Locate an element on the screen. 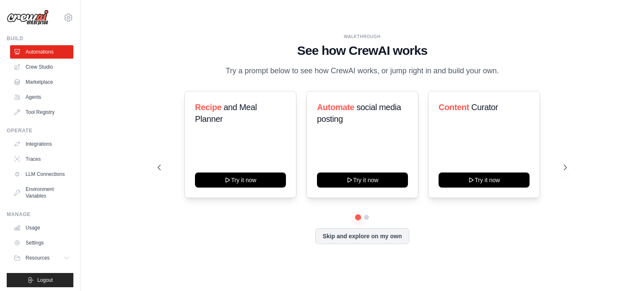 Image resolution: width=644 pixels, height=291 pixels. a: Traces is located at coordinates (41, 159).